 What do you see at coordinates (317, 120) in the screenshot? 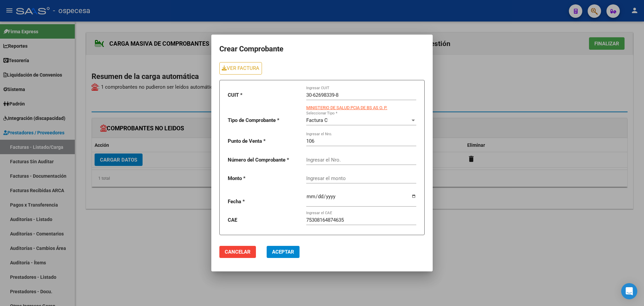
I see `span: Factura C` at bounding box center [317, 120].